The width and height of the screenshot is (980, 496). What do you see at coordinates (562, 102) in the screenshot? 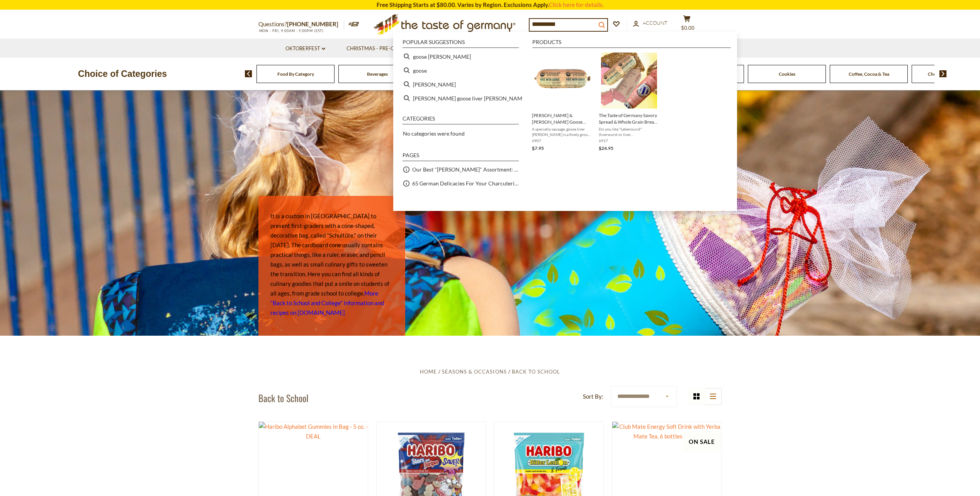
I see `li: Schaller & Weber Goose Liver Pate, 7 oz` at bounding box center [562, 102].